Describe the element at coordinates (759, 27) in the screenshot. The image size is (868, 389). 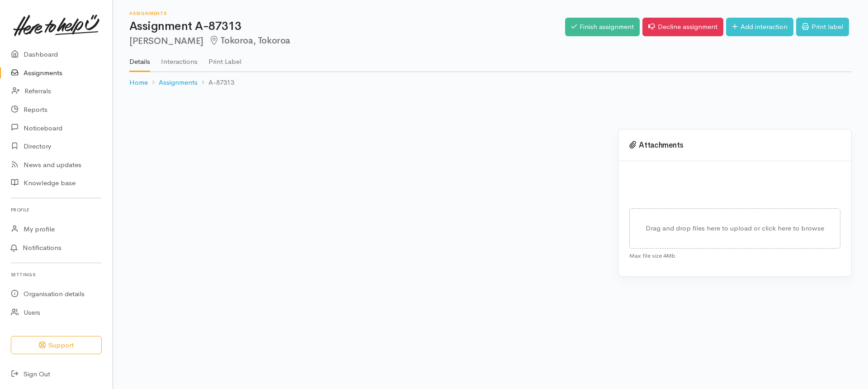
I see `a: Add interaction` at that location.